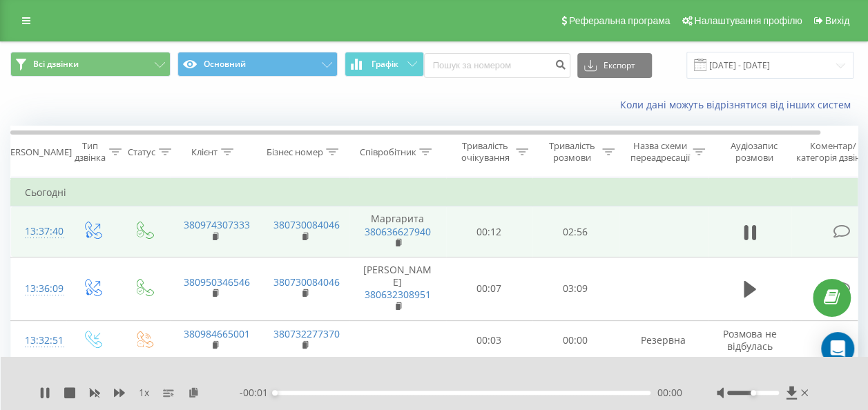 Image resolution: width=868 pixels, height=410 pixels. I want to click on td: Маргарита, so click(398, 232).